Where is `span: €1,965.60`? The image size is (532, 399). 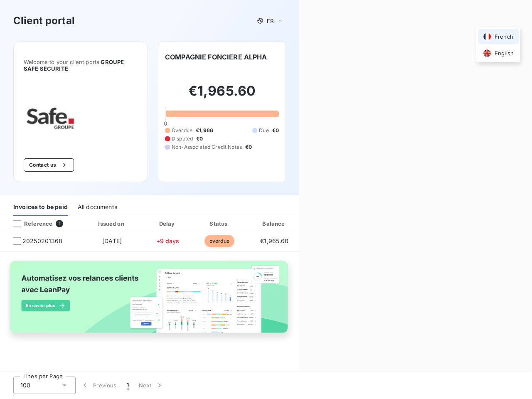
span: €1,965.60 is located at coordinates (274, 240).